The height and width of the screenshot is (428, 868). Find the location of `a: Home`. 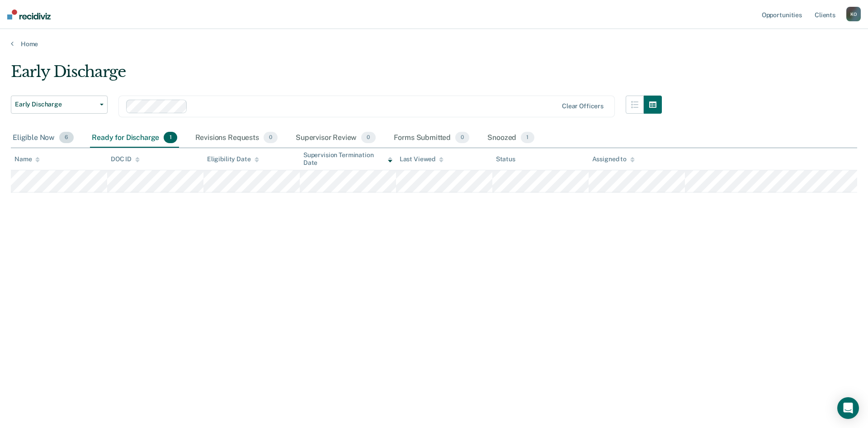

a: Home is located at coordinates (434, 44).